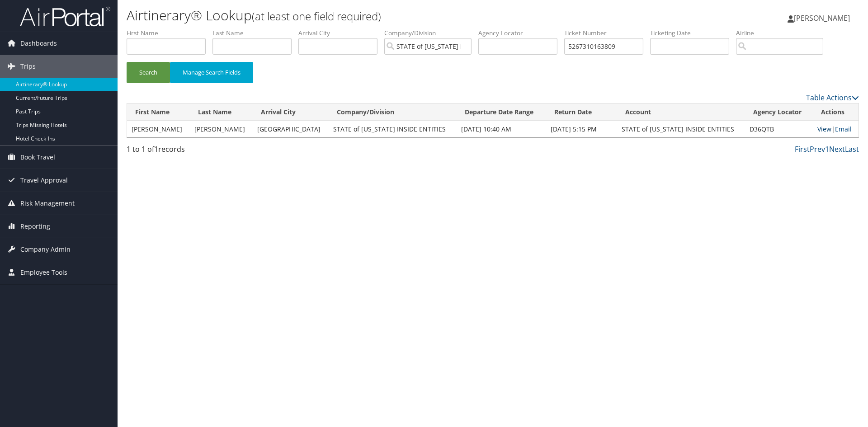 The width and height of the screenshot is (868, 427). Describe the element at coordinates (779, 129) in the screenshot. I see `td: D36QTB` at that location.